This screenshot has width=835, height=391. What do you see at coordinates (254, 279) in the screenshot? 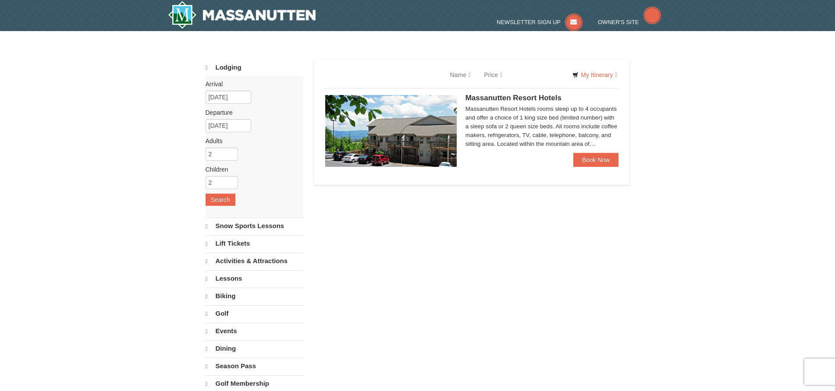
I see `a: Lessons` at bounding box center [254, 279].